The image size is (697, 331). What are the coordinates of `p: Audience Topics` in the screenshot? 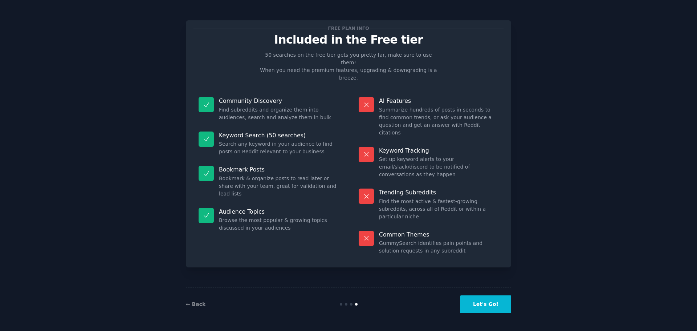 It's located at (278, 211).